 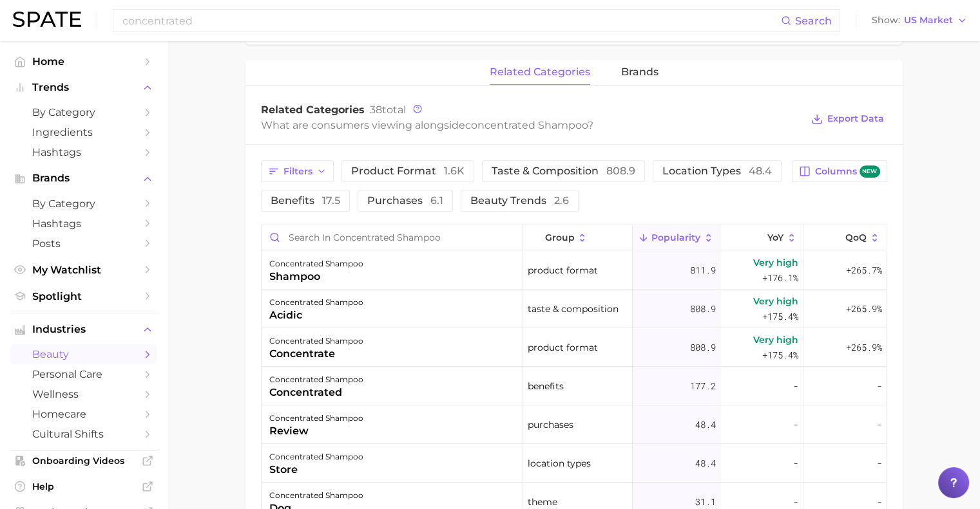 What do you see at coordinates (702, 386) in the screenshot?
I see `span: 177.2` at bounding box center [702, 386].